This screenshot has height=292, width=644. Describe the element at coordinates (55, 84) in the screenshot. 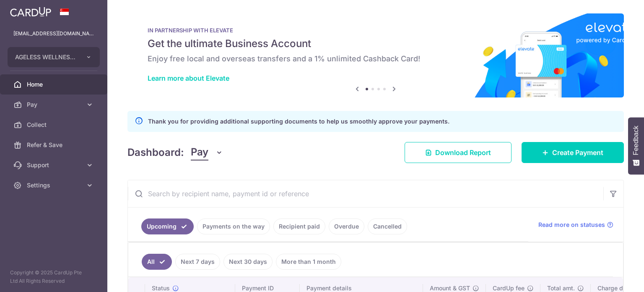

I see `span: Home` at that location.